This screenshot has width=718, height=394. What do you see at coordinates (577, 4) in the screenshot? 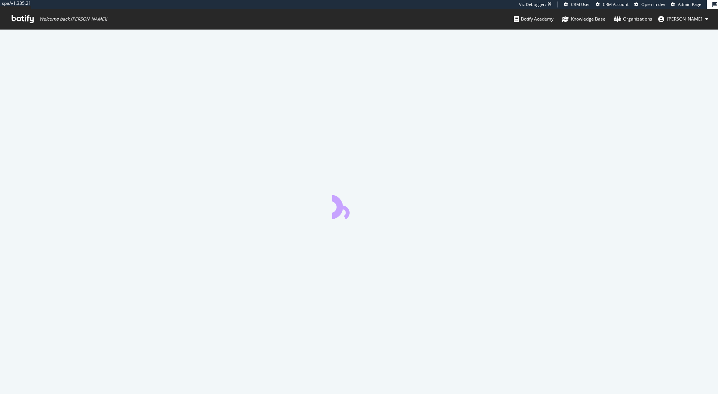
I see `a: CRM User` at bounding box center [577, 4].